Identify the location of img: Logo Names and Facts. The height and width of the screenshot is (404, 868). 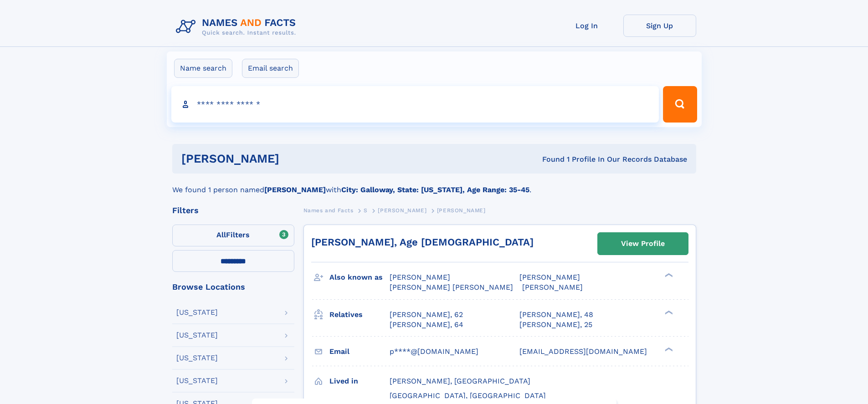
(238, 27).